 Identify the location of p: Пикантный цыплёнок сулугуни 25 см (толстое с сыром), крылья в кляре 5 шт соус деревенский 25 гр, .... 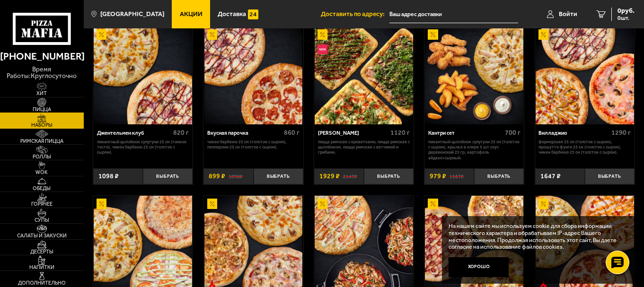
(474, 149).